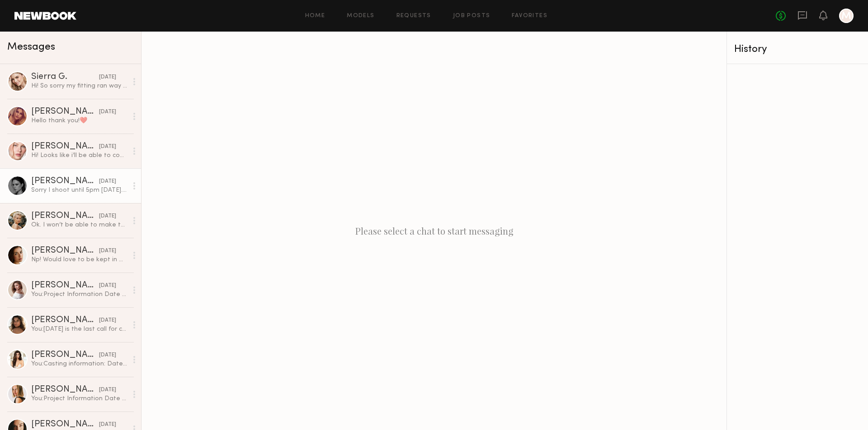 The width and height of the screenshot is (868, 430). I want to click on div: Hi! Looks like i’ll be able to come a little earlier! Is that okay?, so click(79, 156).